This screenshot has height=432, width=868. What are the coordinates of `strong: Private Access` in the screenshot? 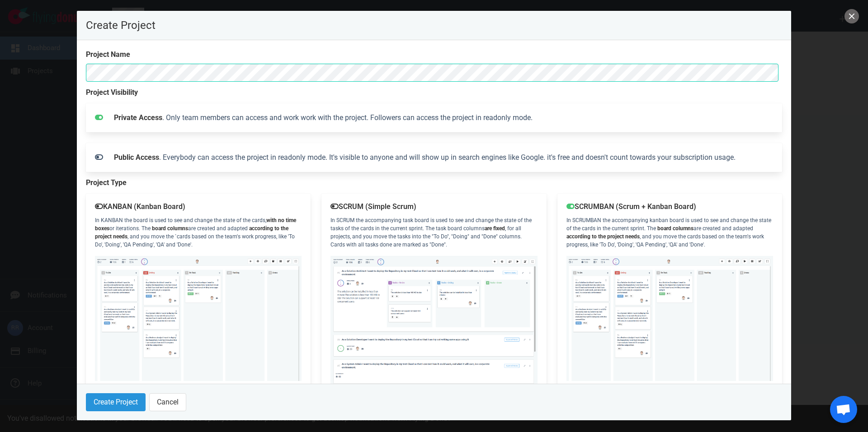 It's located at (138, 118).